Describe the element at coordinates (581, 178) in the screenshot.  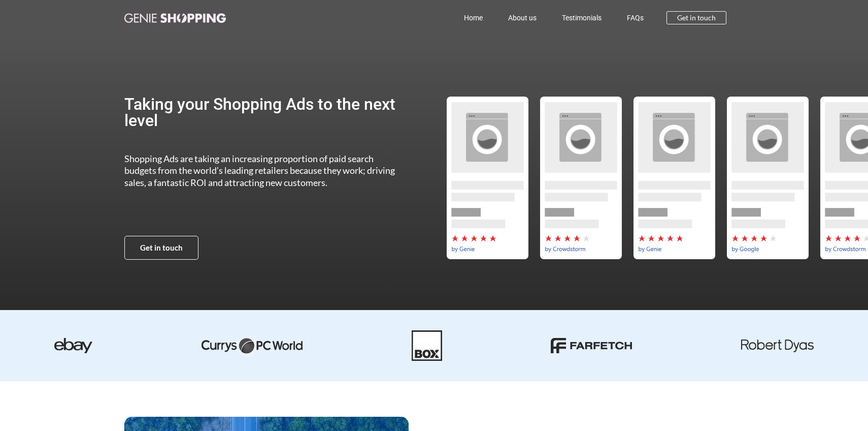
I see `div: 2 / 5` at that location.